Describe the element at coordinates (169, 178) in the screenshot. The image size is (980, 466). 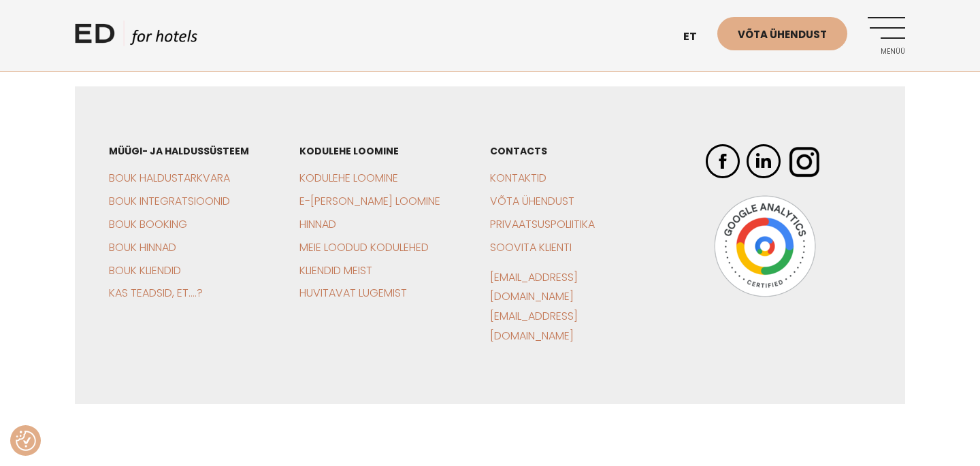
I see `a: BOUK Haldustarkvara` at that location.